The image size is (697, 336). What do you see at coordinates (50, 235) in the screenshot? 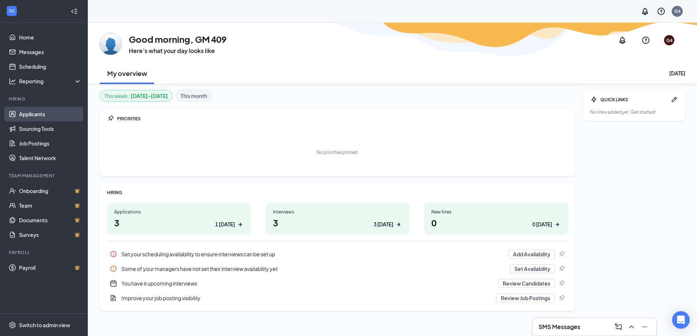
I see `a: SurveysCrown` at bounding box center [50, 235].